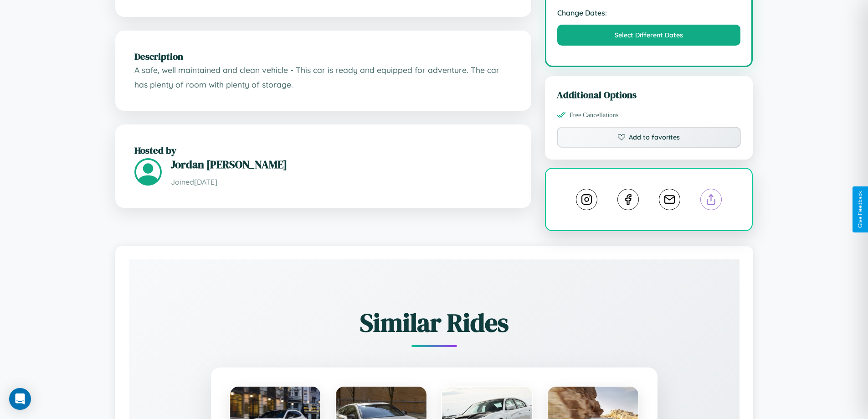  I want to click on div: Open Intercom Messenger, so click(20, 399).